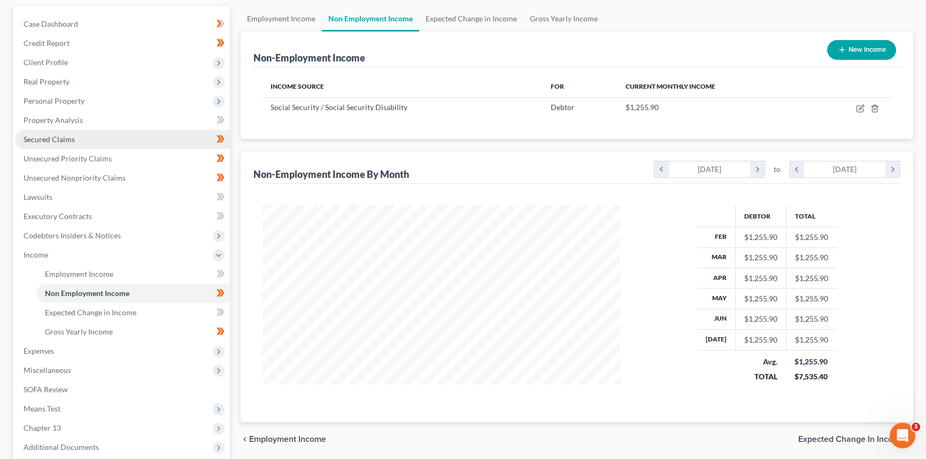  What do you see at coordinates (42, 408) in the screenshot?
I see `span: Means Test` at bounding box center [42, 408].